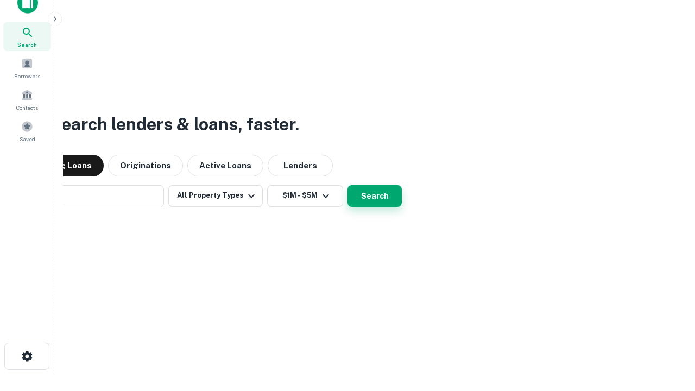  I want to click on div: Saved, so click(27, 131).